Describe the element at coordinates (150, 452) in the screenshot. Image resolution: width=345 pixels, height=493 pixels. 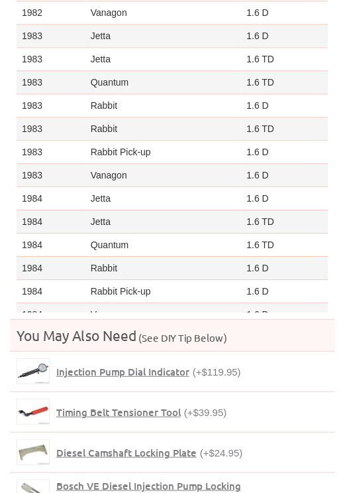
I see `a: Diesel Camshaft Locking Plate(+$24.95)` at that location.